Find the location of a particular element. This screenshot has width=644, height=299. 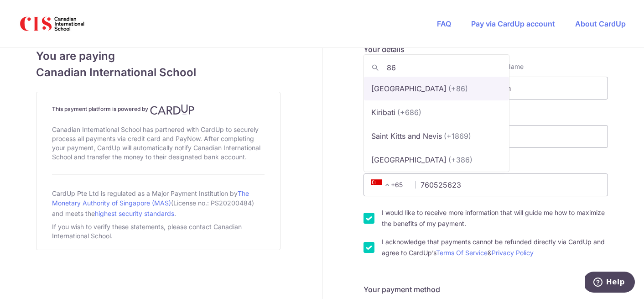

a: Privacy Policy is located at coordinates (512, 253).